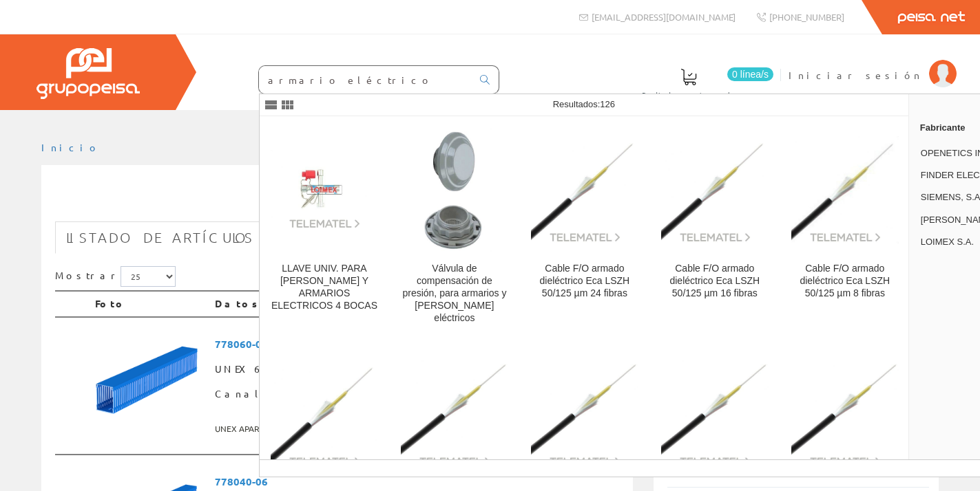  What do you see at coordinates (844, 190) in the screenshot?
I see `img: Cable F/O armado dieléctrico Eca LSZH 50/125 µm 8 fibras` at bounding box center [844, 190].